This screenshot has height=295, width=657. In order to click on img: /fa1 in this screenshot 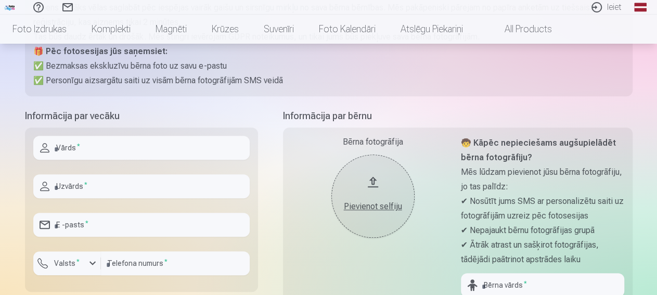, I will do `click(10, 7)`.